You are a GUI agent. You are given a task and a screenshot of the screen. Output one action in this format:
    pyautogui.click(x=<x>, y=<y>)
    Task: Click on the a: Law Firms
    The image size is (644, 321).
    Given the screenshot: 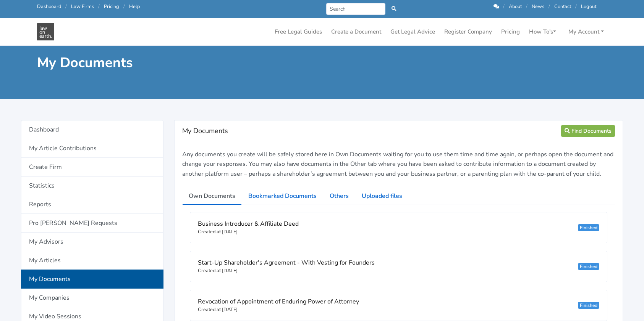 What is the action you would take?
    pyautogui.click(x=82, y=7)
    